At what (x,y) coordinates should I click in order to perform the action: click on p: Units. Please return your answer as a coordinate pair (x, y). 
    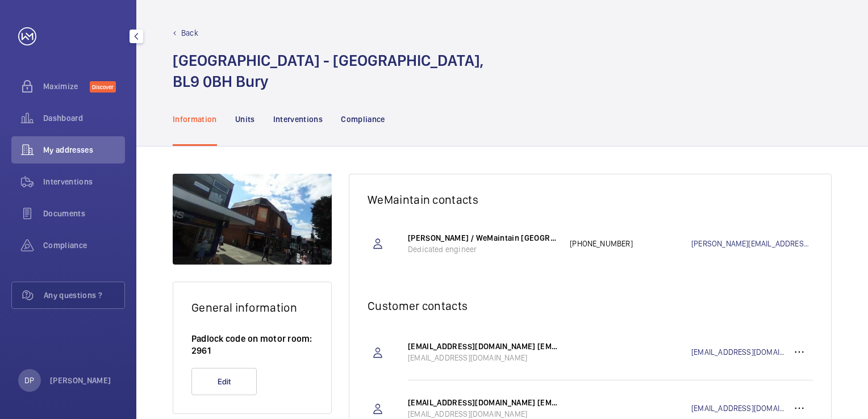
    Looking at the image, I should click on (245, 119).